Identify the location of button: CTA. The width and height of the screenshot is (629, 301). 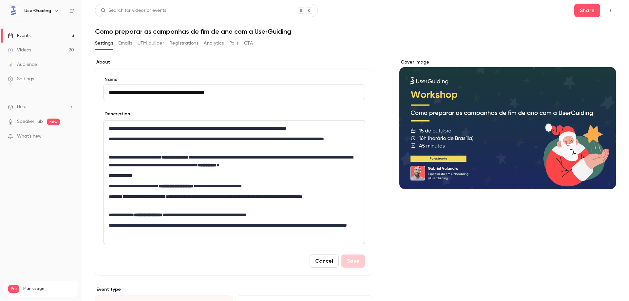
(248, 43).